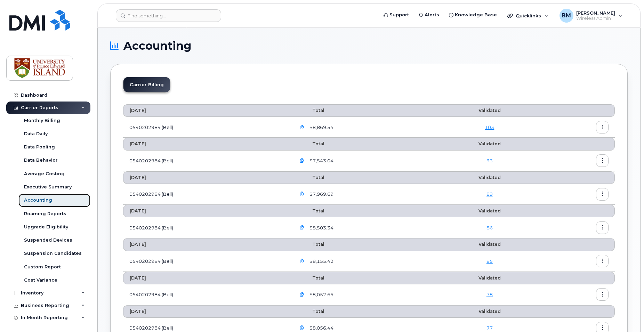  Describe the element at coordinates (489, 228) in the screenshot. I see `a: 86` at that location.